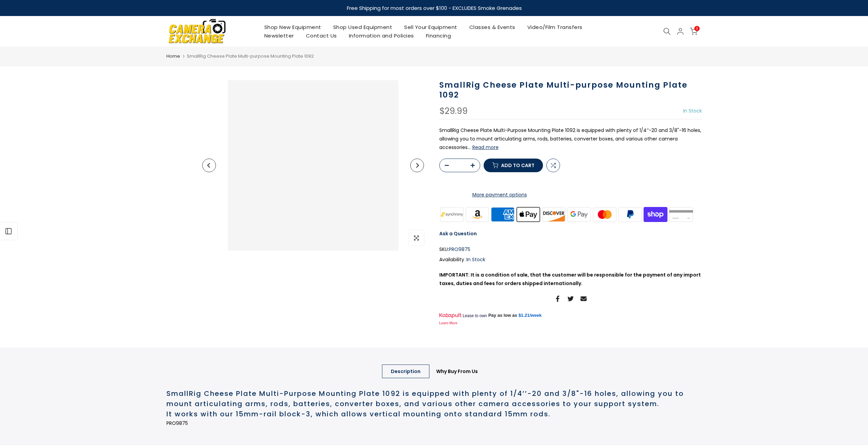 Image resolution: width=868 pixels, height=445 pixels. What do you see at coordinates (431, 27) in the screenshot?
I see `a: Sell Your Equipment` at bounding box center [431, 27].